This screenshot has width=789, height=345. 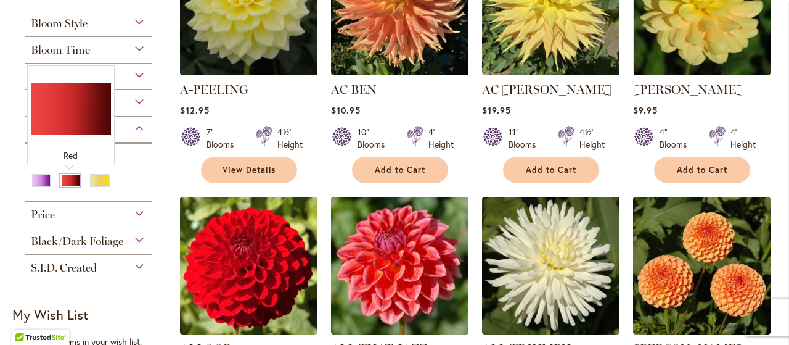 I want to click on div: 10" Blooms, so click(x=375, y=138).